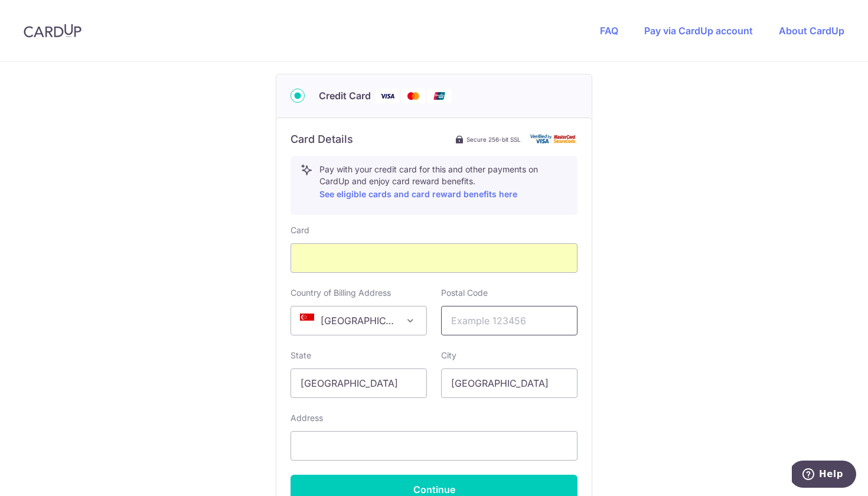 Image resolution: width=868 pixels, height=496 pixels. What do you see at coordinates (439, 96) in the screenshot?
I see `img: Union Pay` at bounding box center [439, 96].